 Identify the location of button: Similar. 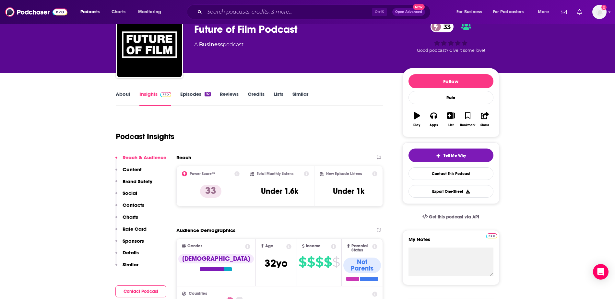
(127, 268).